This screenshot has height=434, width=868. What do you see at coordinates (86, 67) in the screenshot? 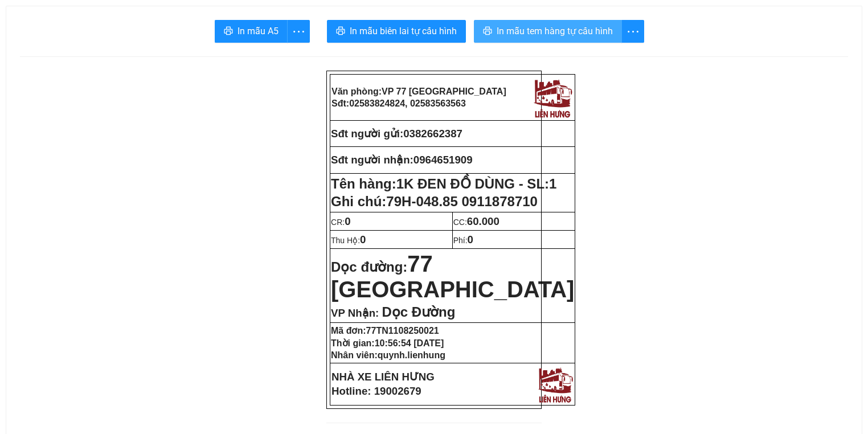
I see `strong: Phiếu gửi hàng` at bounding box center [86, 67].